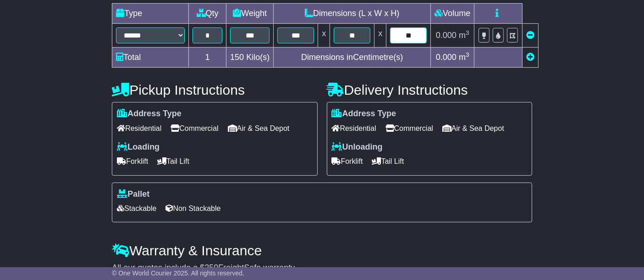  I want to click on a: Remove this item, so click(530, 35).